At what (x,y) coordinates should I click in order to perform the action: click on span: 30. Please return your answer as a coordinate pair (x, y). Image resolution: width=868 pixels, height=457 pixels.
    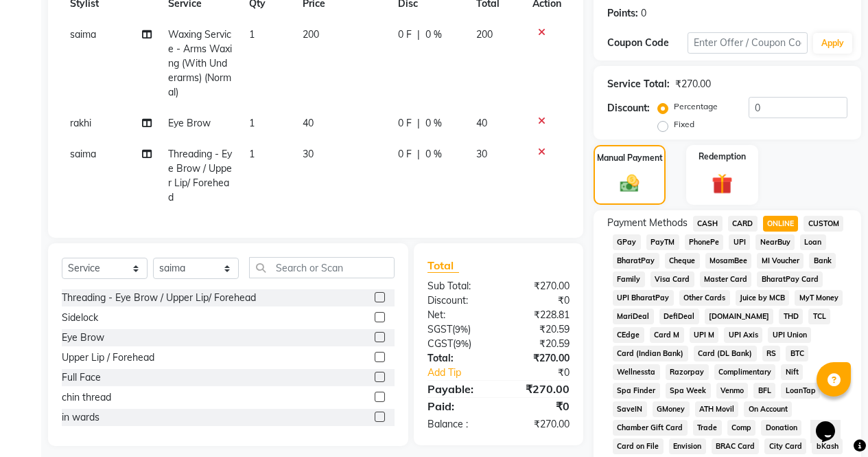
    Looking at the image, I should click on (482, 154).